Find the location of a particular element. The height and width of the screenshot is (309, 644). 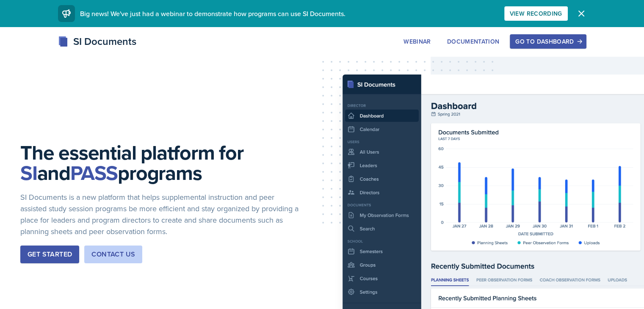

div: Webinar is located at coordinates (417, 41).